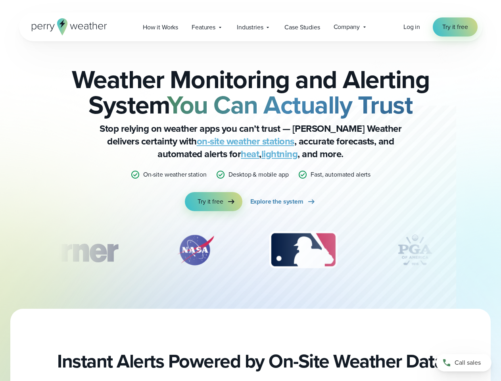 This screenshot has height=381, width=501. Describe the element at coordinates (160, 27) in the screenshot. I see `span: How it Works` at that location.